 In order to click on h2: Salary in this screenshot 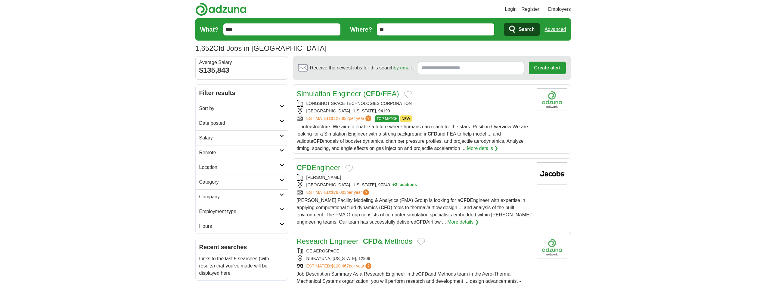, I will do `click(239, 138)`.